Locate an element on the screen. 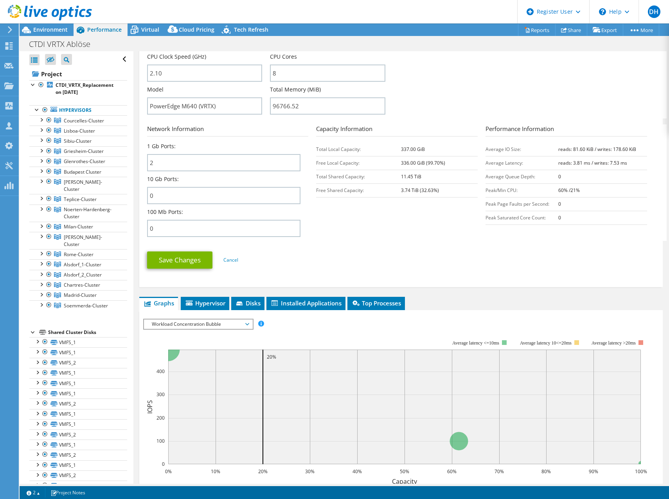 Image resolution: width=669 pixels, height=499 pixels. a: Lisboa-Cluster is located at coordinates (78, 131).